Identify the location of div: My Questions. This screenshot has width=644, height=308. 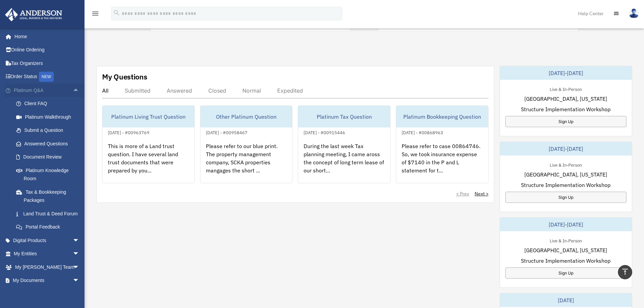
(125, 77).